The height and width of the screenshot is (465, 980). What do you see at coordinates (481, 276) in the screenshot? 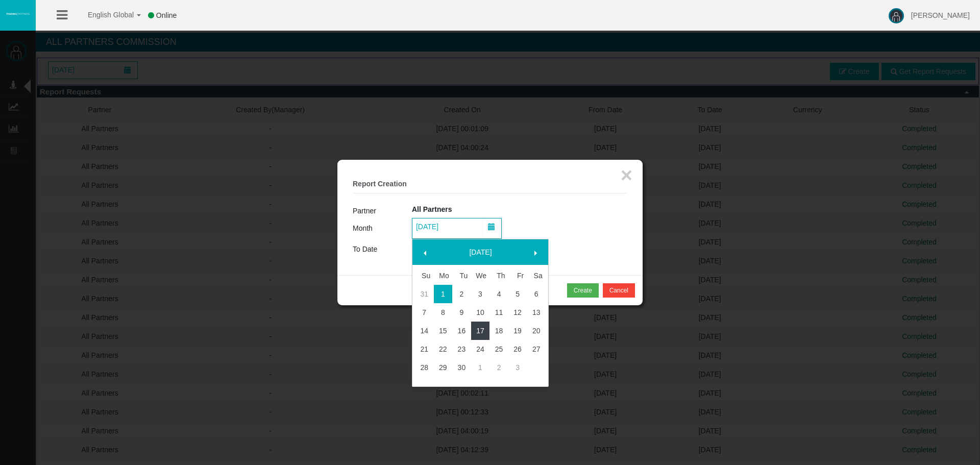
I see `th: Wednesday` at bounding box center [481, 276].